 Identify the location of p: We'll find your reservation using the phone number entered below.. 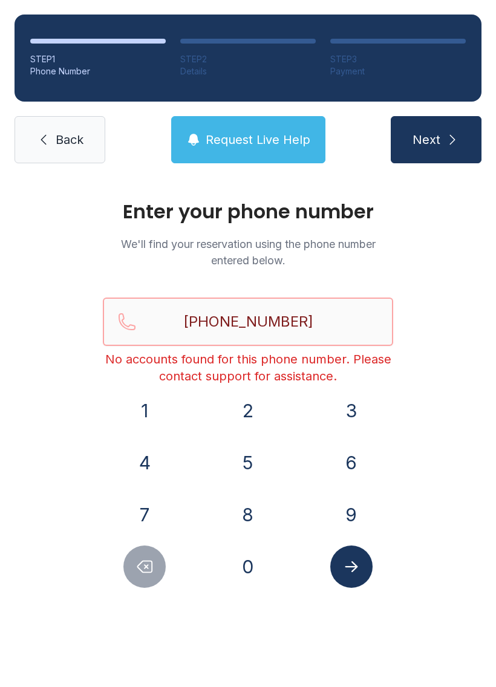
(248, 252).